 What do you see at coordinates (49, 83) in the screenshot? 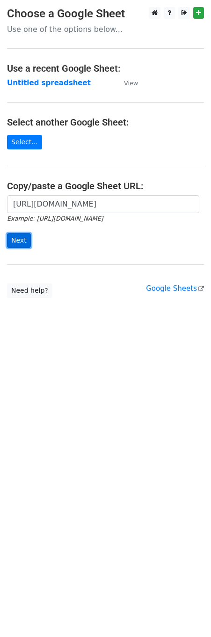
I see `a: Untitled spreadsheet` at bounding box center [49, 83].